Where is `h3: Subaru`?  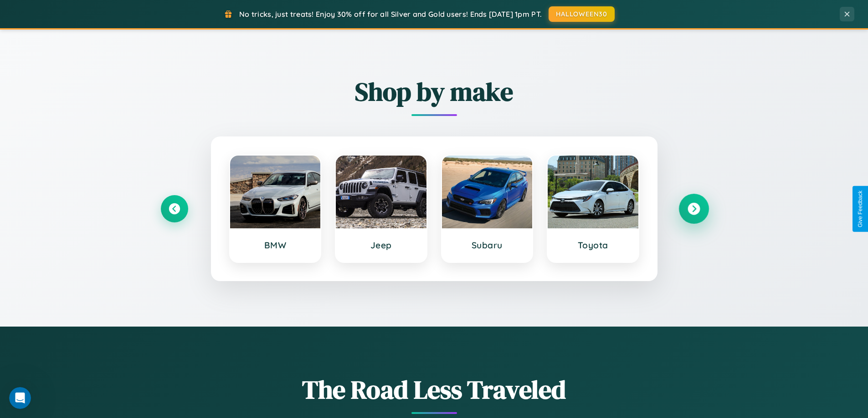
h3: Subaru is located at coordinates (487, 246).